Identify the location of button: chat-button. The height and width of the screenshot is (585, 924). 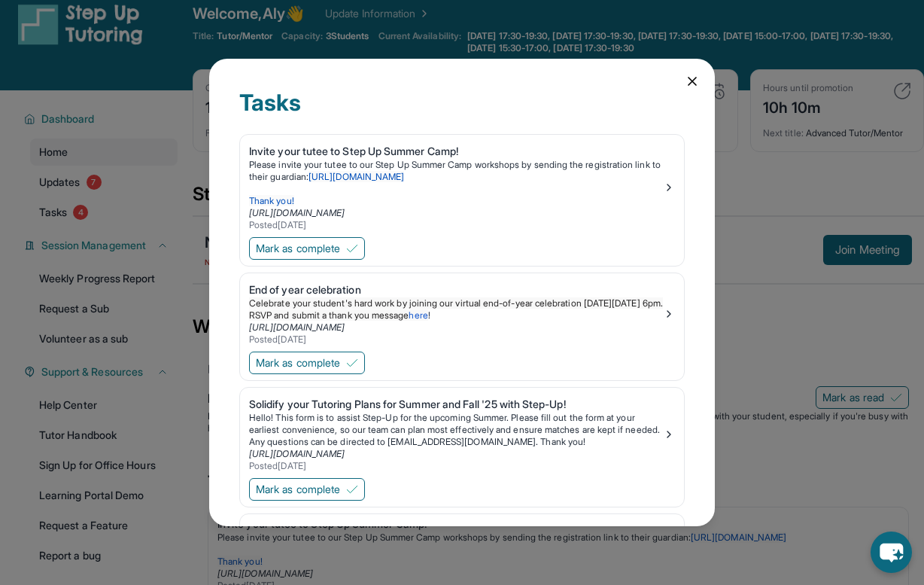
(891, 552).